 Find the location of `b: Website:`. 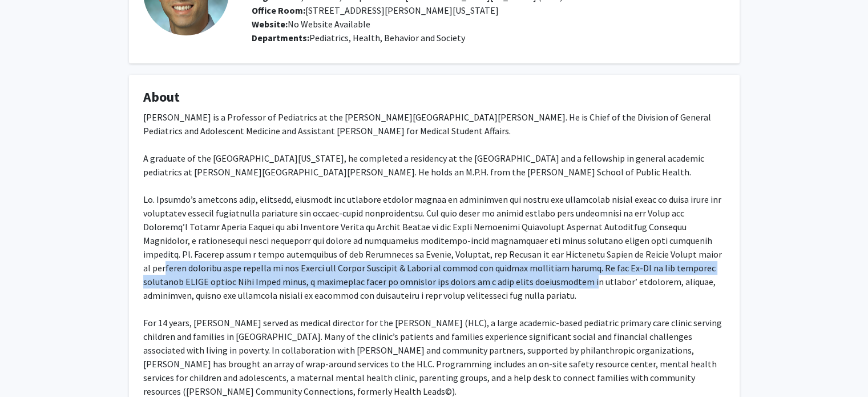

b: Website: is located at coordinates (270, 24).